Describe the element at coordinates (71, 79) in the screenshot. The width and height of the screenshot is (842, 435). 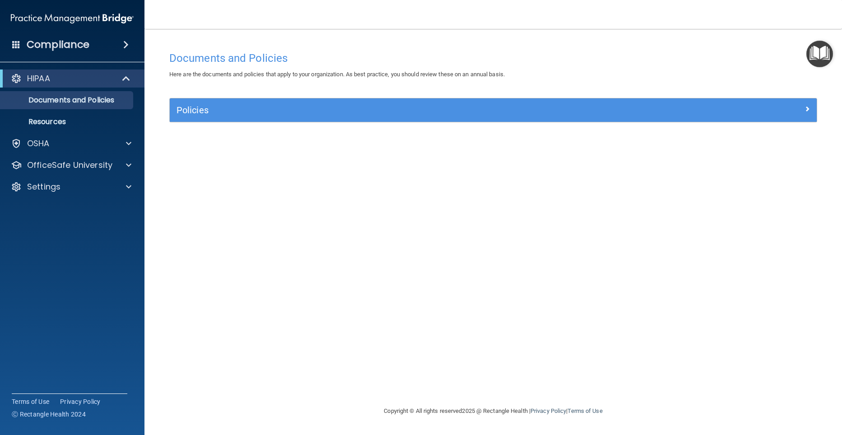
I see `a: HIPAA` at that location.